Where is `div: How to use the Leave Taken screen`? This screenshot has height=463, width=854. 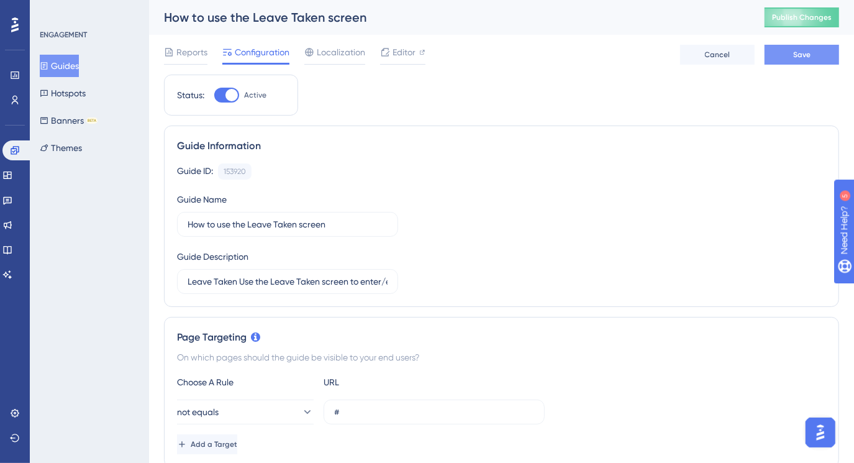
div: How to use the Leave Taken screen is located at coordinates (449, 17).